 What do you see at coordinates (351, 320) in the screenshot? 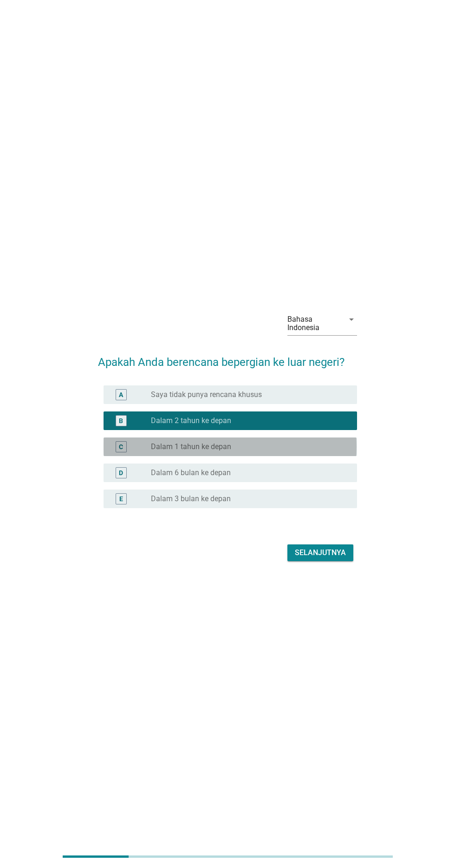
I see `i: arrow_drop_down` at bounding box center [351, 320].